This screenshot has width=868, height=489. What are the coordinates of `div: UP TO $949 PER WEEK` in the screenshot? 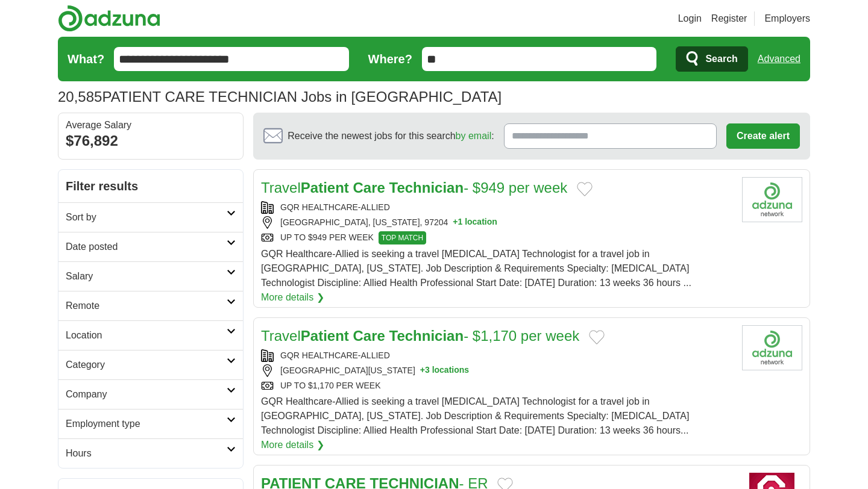 It's located at (497, 238).